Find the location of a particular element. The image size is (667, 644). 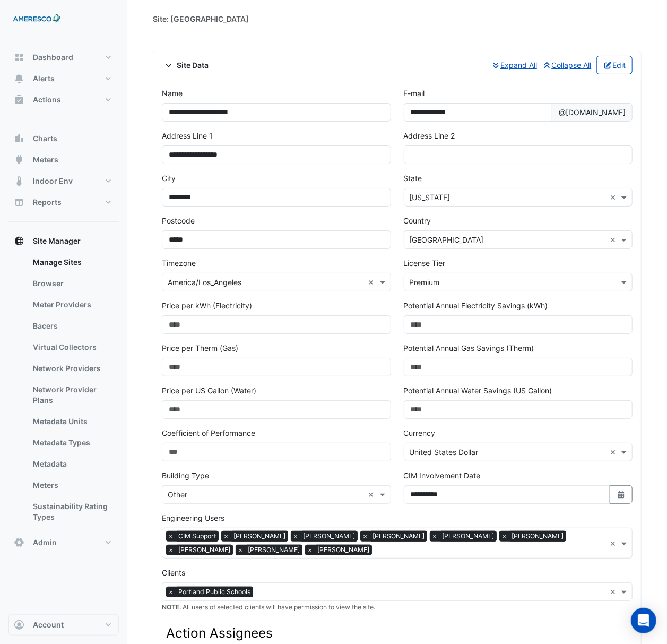

label: Postcode is located at coordinates (178, 220).